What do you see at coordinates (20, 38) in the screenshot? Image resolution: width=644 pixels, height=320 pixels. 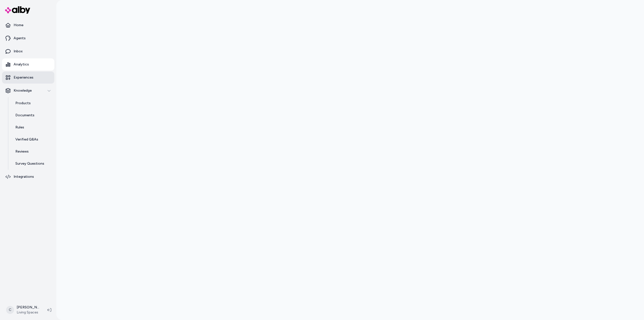 I see `p: Agents` at bounding box center [20, 38].